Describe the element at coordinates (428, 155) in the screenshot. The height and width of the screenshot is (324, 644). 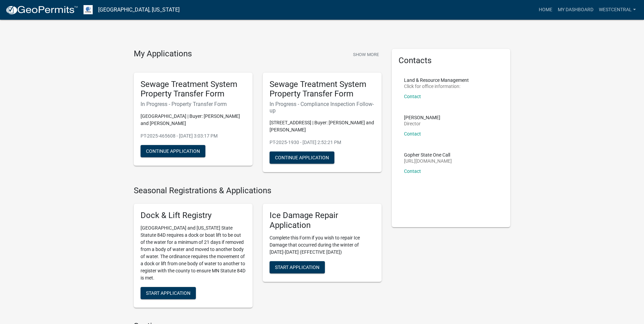
I see `p: Gopher State One Call` at that location.